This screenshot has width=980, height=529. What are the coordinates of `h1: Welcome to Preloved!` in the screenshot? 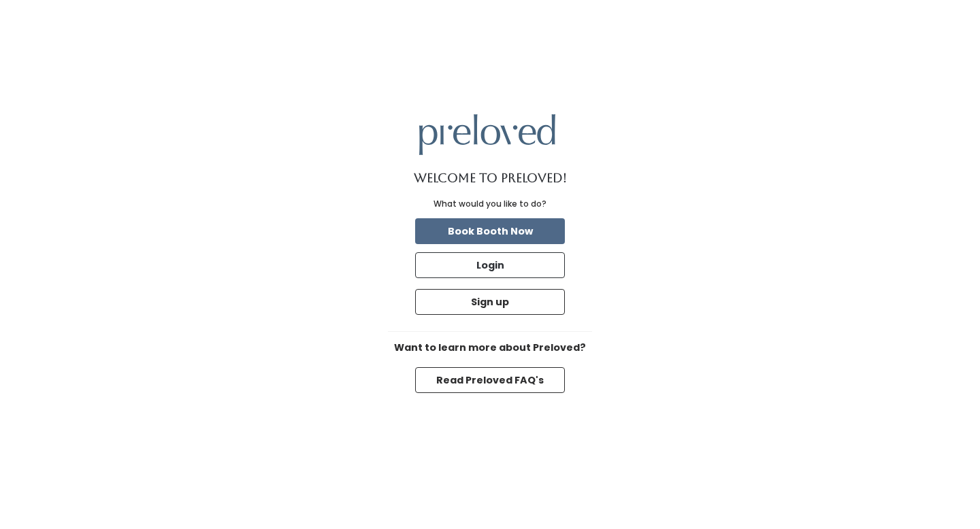 It's located at (490, 178).